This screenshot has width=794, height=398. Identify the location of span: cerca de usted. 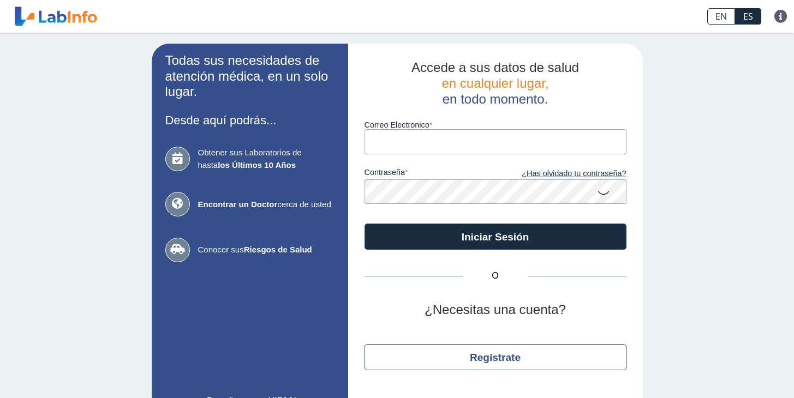
(266, 205).